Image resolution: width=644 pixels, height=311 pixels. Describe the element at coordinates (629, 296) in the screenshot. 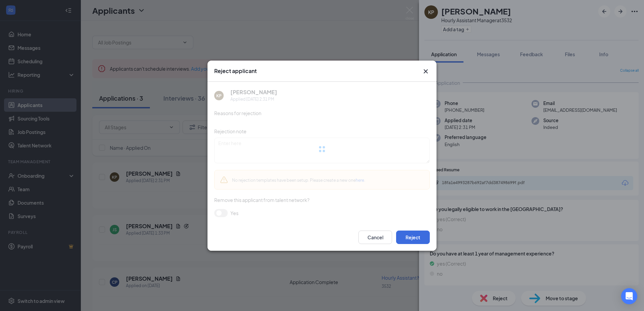

I see `div: Open Intercom Messenger` at that location.